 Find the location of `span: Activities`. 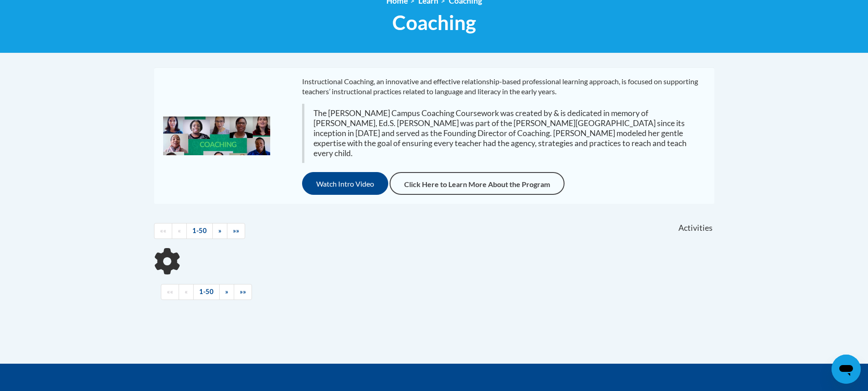

span: Activities is located at coordinates (695, 228).